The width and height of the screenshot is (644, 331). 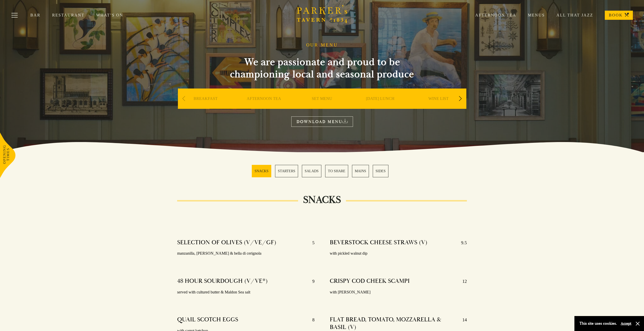 I want to click on h4: BEVERSTOCK CHEESE STRAWS (V), so click(x=379, y=243).